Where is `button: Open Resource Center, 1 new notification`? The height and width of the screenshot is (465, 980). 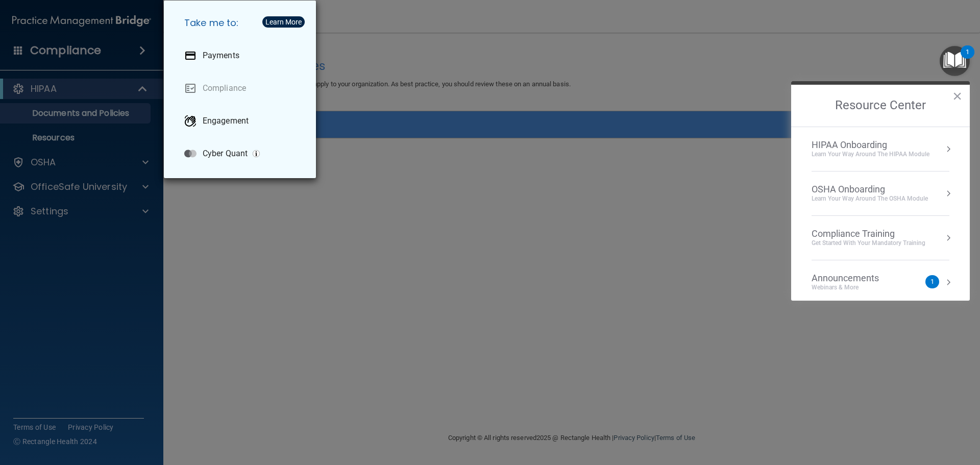
button: Open Resource Center, 1 new notification is located at coordinates (955, 60).